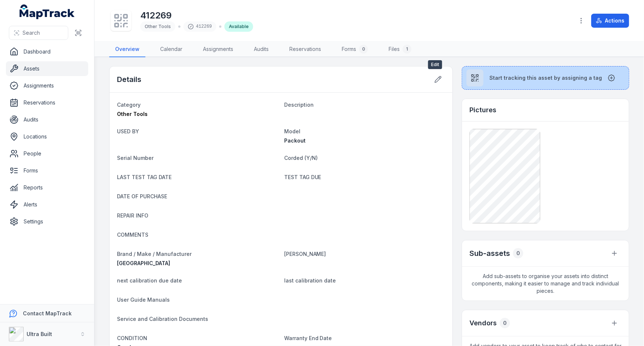 This screenshot has height=346, width=644. What do you see at coordinates (47, 154) in the screenshot?
I see `a: People` at bounding box center [47, 154].